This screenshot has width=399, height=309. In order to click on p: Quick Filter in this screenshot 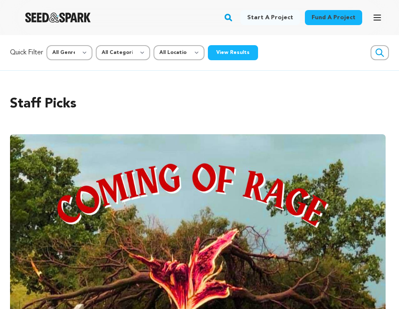, I will do `click(26, 53)`.